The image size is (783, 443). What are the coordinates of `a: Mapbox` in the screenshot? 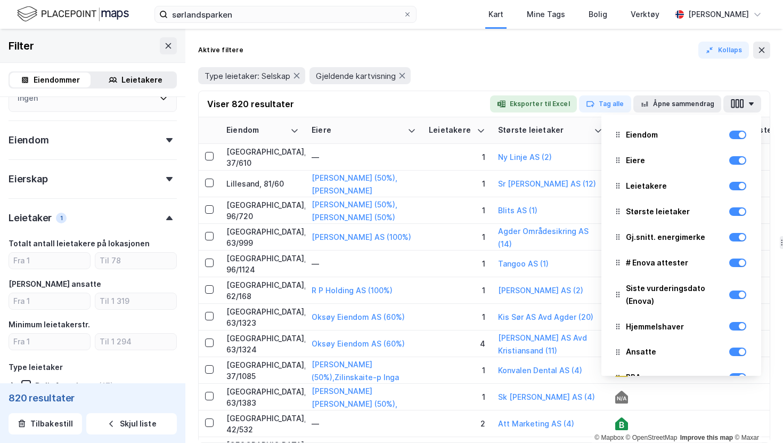 It's located at (609, 437).